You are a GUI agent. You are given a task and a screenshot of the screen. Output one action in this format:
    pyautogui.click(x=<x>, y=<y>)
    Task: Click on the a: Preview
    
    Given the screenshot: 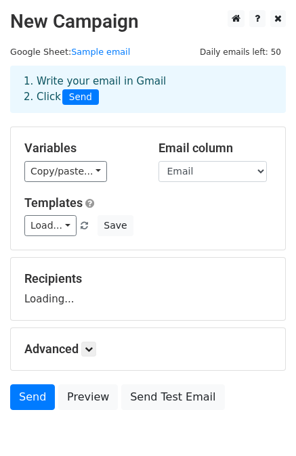 What is the action you would take?
    pyautogui.click(x=88, y=397)
    